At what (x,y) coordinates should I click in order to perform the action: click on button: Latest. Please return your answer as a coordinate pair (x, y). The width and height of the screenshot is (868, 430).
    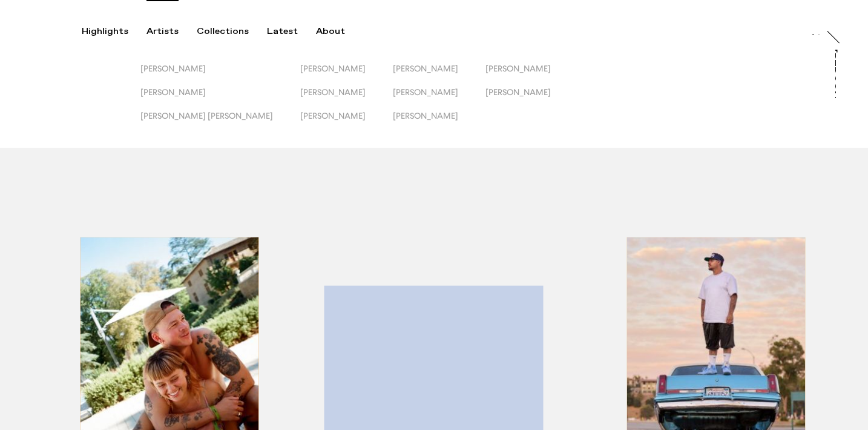
    Looking at the image, I should click on (291, 32).